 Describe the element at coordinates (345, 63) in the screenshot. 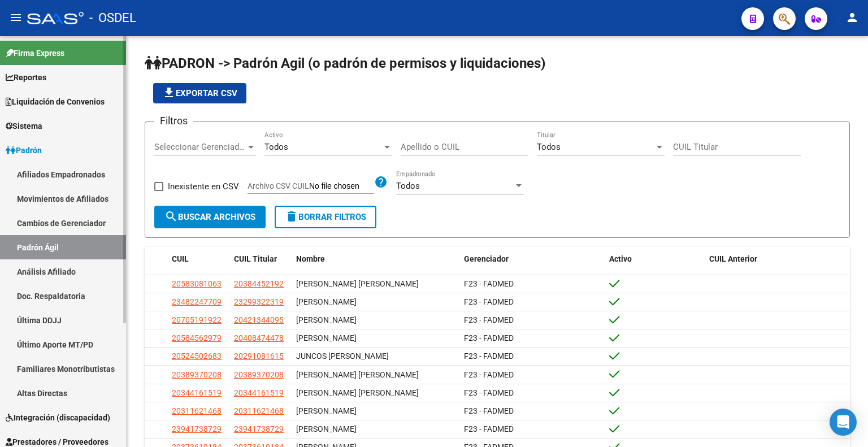

I see `span: PADRON -> Padrón Agil (o padrón de permisos y liquidaciones)` at that location.